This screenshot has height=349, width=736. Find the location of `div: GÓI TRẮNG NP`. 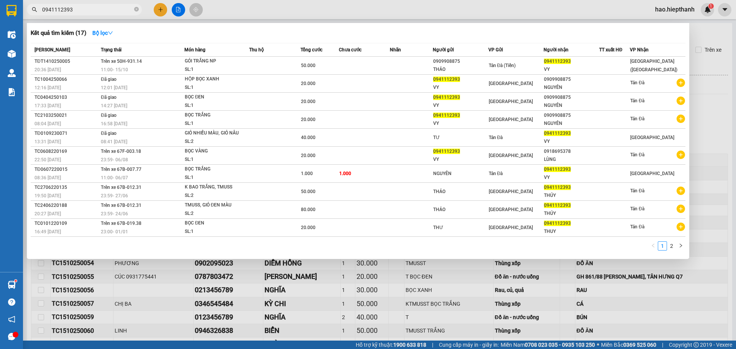

div: GÓI TRẮNG NP is located at coordinates (213, 61).